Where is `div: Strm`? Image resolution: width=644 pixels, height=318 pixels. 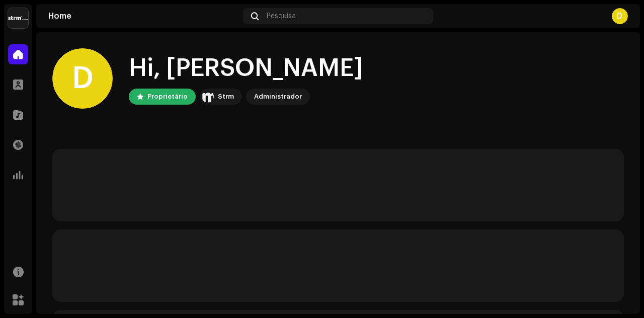
div: Strm is located at coordinates (226, 97).